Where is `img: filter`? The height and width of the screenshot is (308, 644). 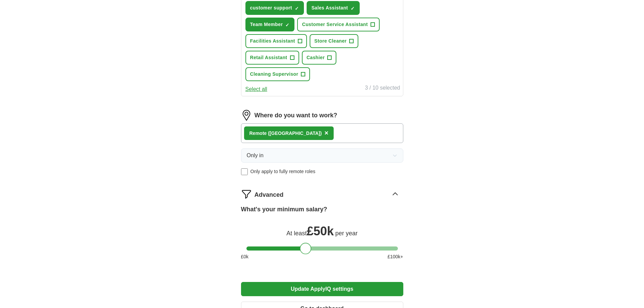 img: filter is located at coordinates (247, 194).